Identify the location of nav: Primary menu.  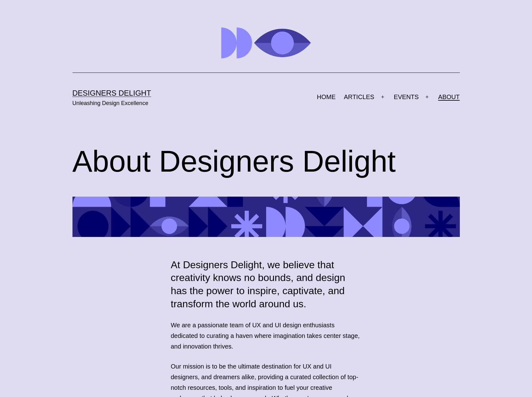
(388, 97).